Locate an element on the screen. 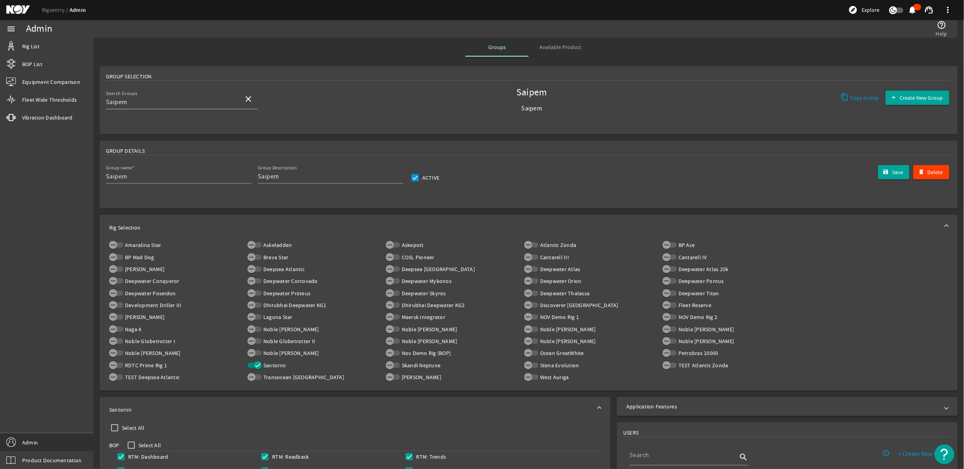 The image size is (964, 469). label: Amaralina Star is located at coordinates (142, 245).